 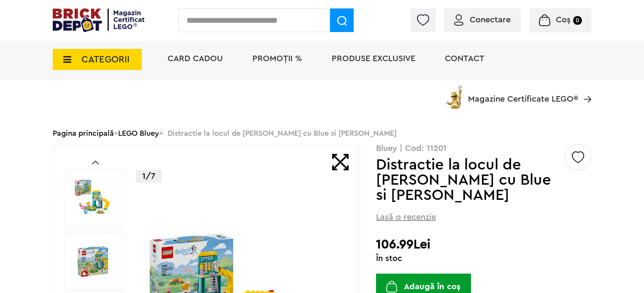 What do you see at coordinates (577, 20) in the screenshot?
I see `small: 0` at bounding box center [577, 20].